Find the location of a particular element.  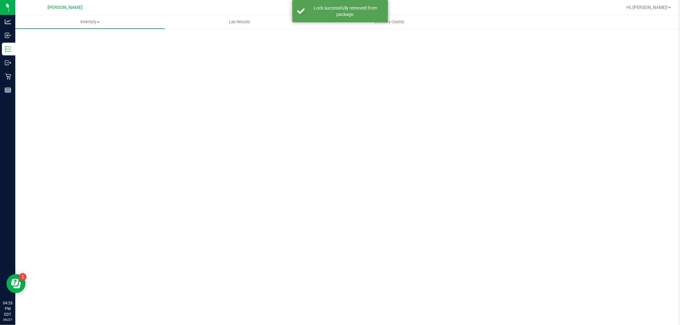

p: 09/27 is located at coordinates (8, 320).